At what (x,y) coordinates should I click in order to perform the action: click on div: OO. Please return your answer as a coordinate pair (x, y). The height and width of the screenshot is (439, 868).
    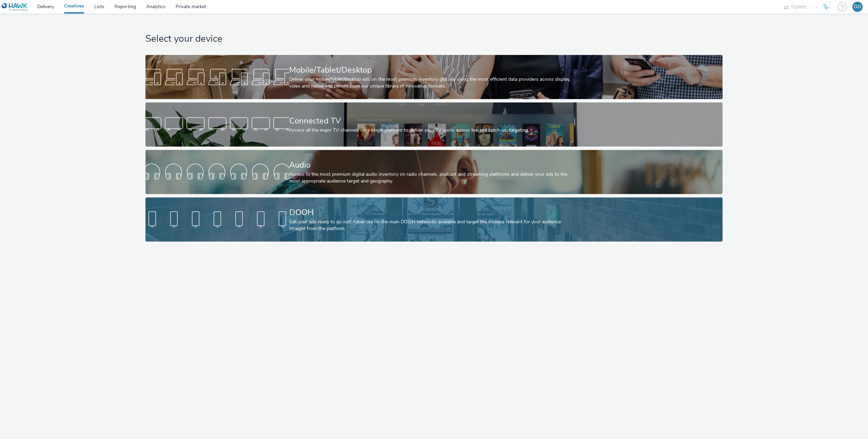
    Looking at the image, I should click on (857, 7).